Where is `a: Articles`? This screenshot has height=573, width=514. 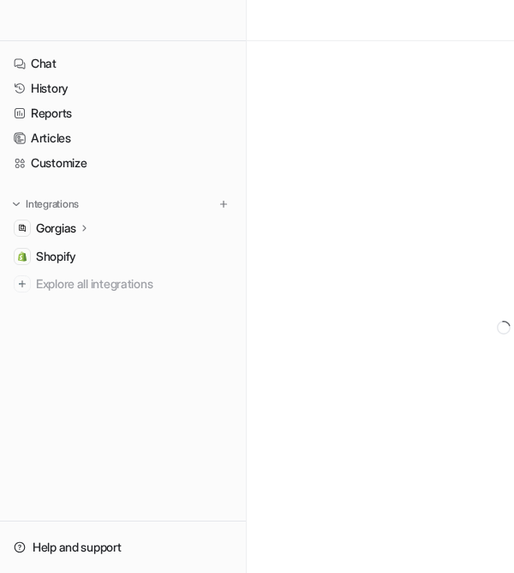
a: Articles is located at coordinates (123, 138).